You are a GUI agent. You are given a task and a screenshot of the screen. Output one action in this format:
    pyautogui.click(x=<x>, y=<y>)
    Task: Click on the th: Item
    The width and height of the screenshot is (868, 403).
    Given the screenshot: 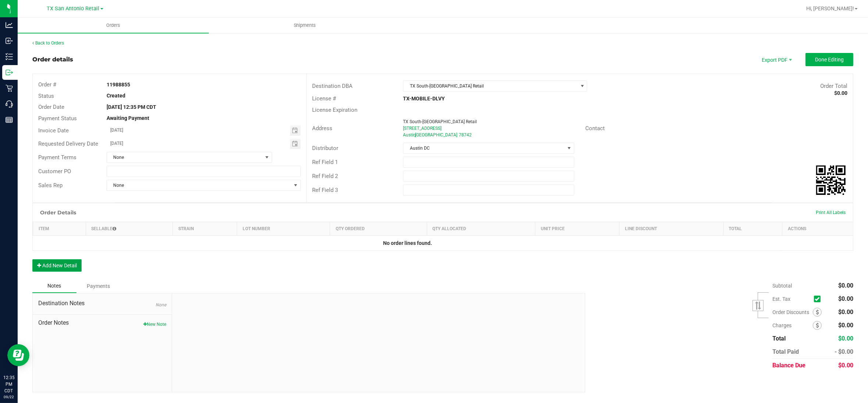 What is the action you would take?
    pyautogui.click(x=59, y=229)
    